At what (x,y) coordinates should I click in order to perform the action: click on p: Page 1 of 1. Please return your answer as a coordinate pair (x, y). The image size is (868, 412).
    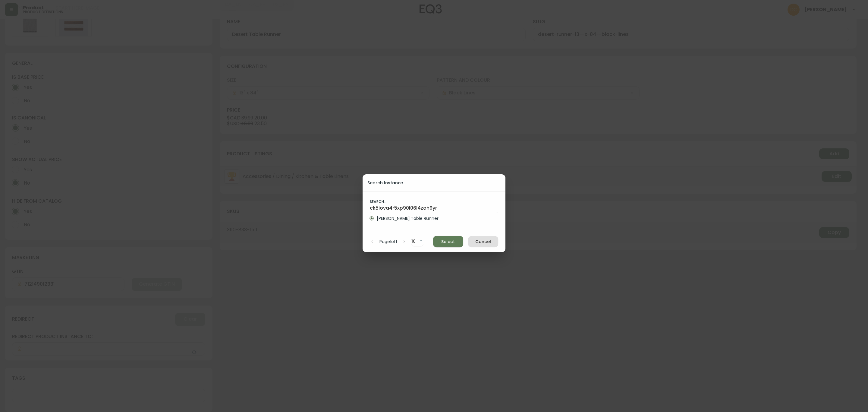
    Looking at the image, I should click on (388, 241).